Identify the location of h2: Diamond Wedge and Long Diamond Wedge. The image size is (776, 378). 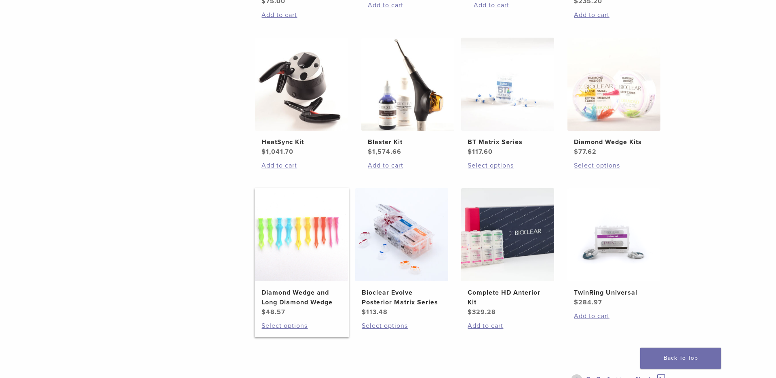
(302, 297).